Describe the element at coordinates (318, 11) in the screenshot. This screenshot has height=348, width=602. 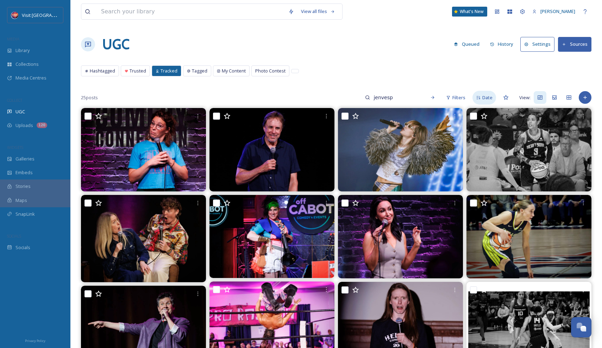
I see `div: View all files` at that location.